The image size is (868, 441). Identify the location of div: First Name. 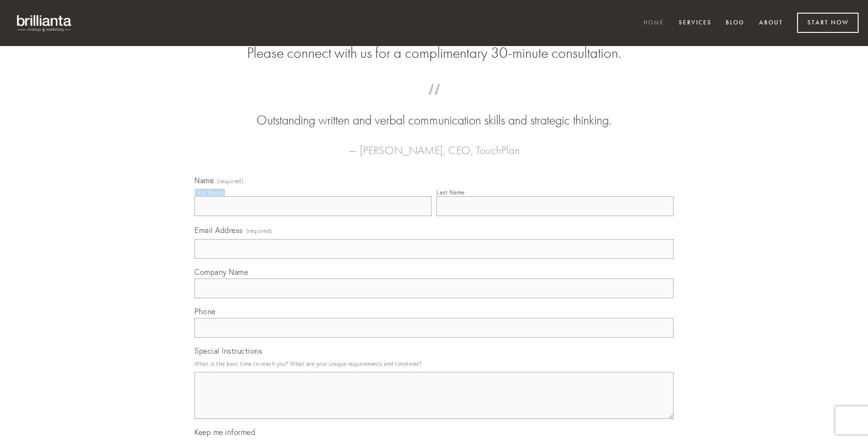
(209, 192).